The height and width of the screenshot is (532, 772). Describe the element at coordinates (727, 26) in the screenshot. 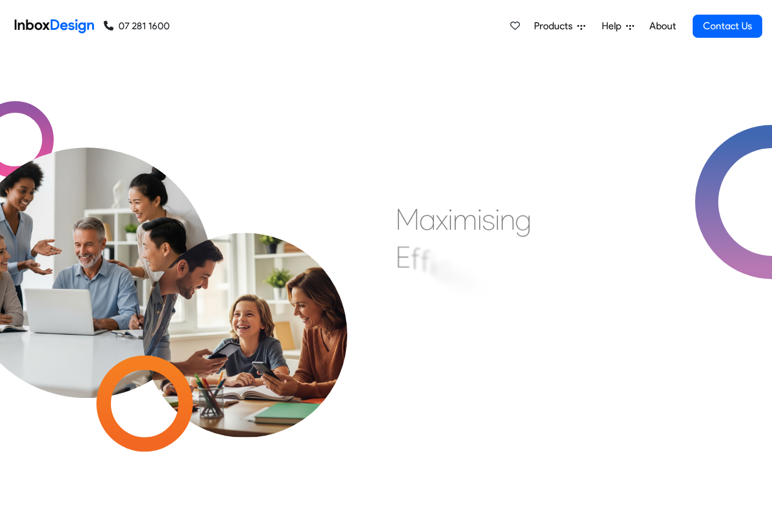

I see `a: Contact Us` at that location.